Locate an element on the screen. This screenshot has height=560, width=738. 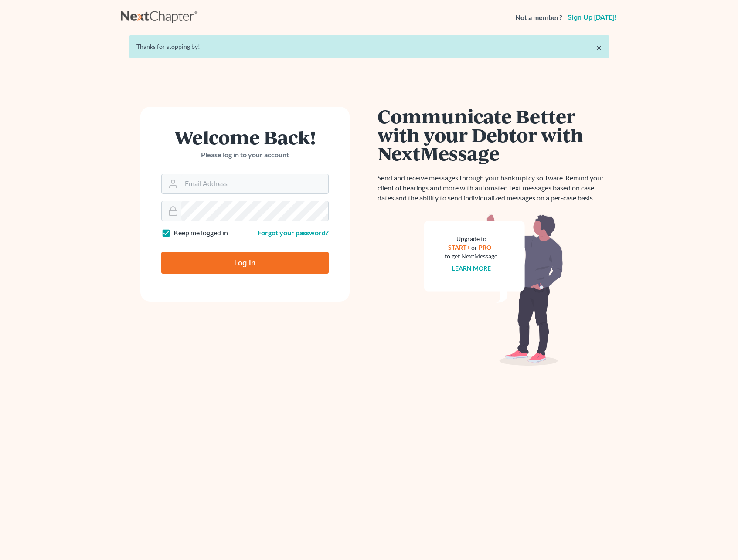
label: Keep me logged in is located at coordinates (201, 233).